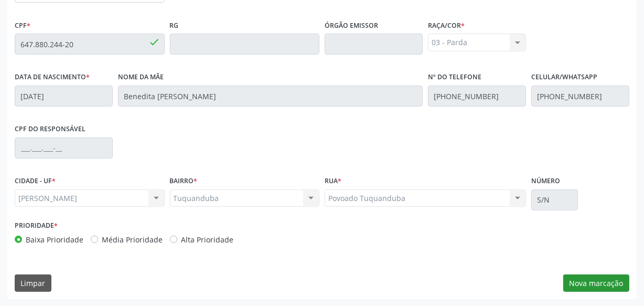  Describe the element at coordinates (446, 25) in the screenshot. I see `label: Raça/cor` at that location.